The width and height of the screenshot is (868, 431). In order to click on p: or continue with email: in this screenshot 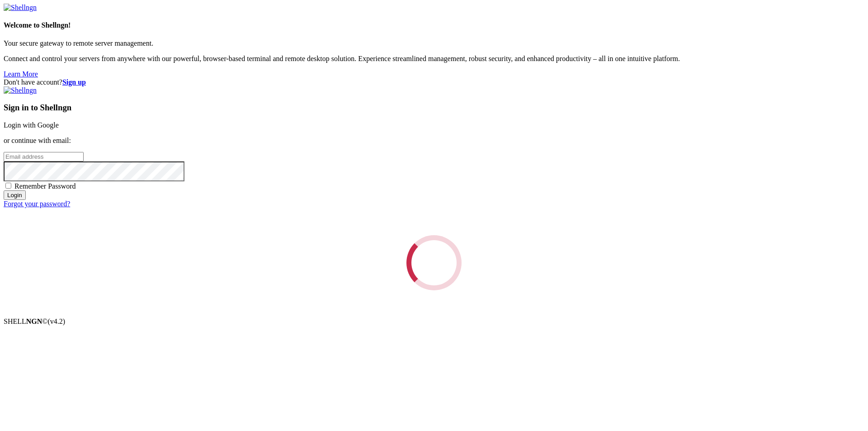, I will do `click(434, 141)`.